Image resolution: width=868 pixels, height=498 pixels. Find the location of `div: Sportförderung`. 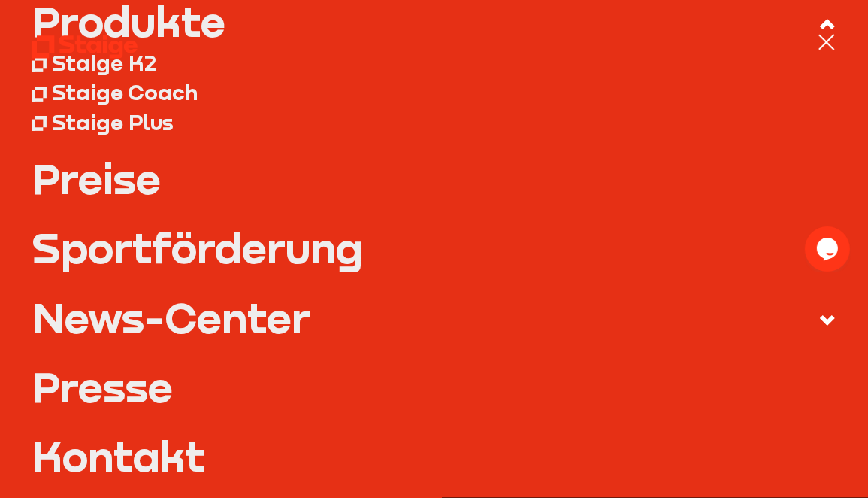

div: Sportförderung is located at coordinates (197, 248).